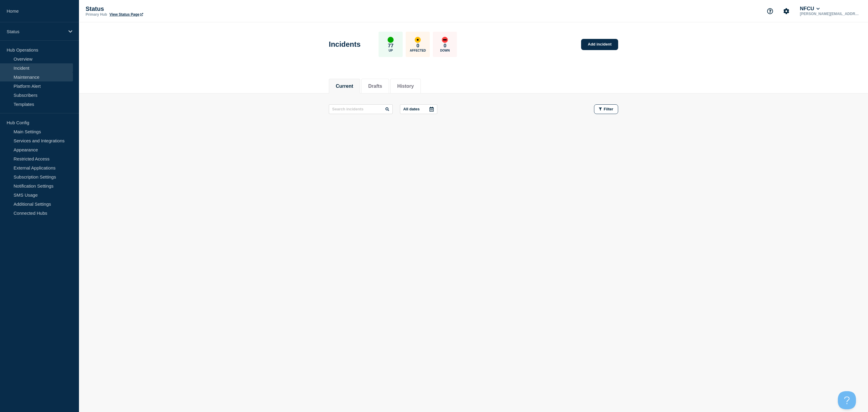  What do you see at coordinates (786, 11) in the screenshot?
I see `button: Account settings` at bounding box center [786, 11].